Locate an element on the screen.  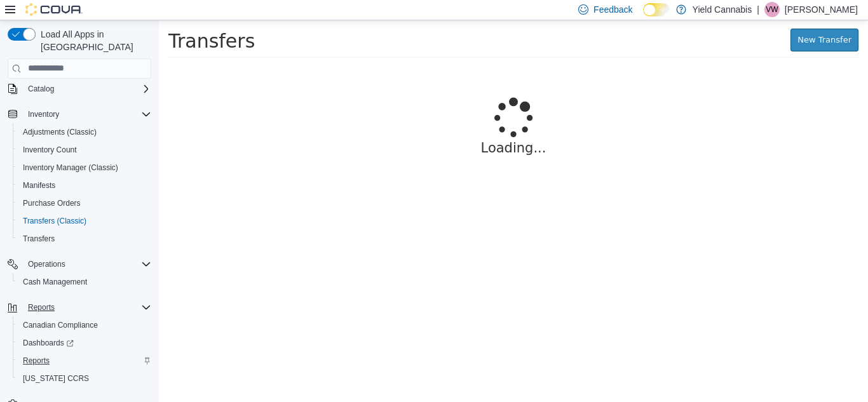
span: Feedback is located at coordinates (612, 10).